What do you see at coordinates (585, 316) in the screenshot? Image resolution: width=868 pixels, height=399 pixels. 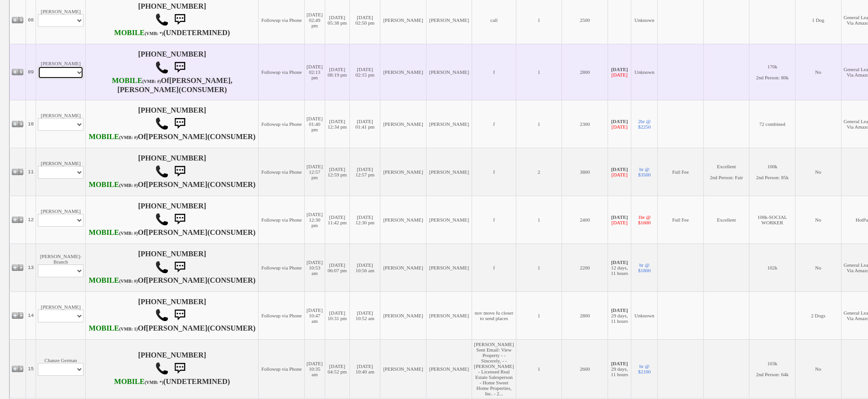 I see `td: 2800` at bounding box center [585, 316].